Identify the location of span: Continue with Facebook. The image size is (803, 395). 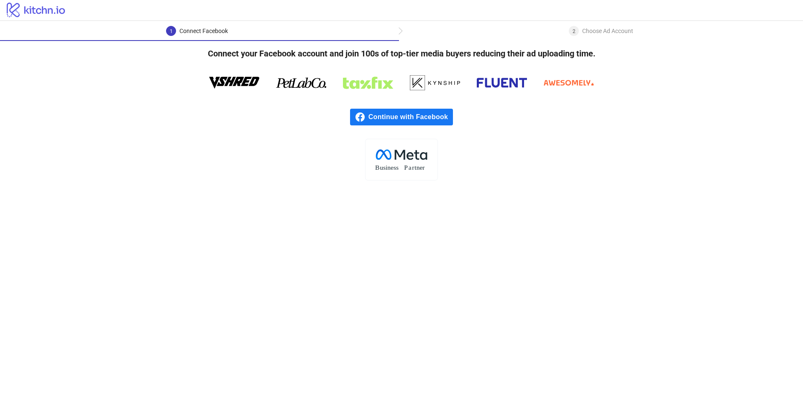
(411, 117).